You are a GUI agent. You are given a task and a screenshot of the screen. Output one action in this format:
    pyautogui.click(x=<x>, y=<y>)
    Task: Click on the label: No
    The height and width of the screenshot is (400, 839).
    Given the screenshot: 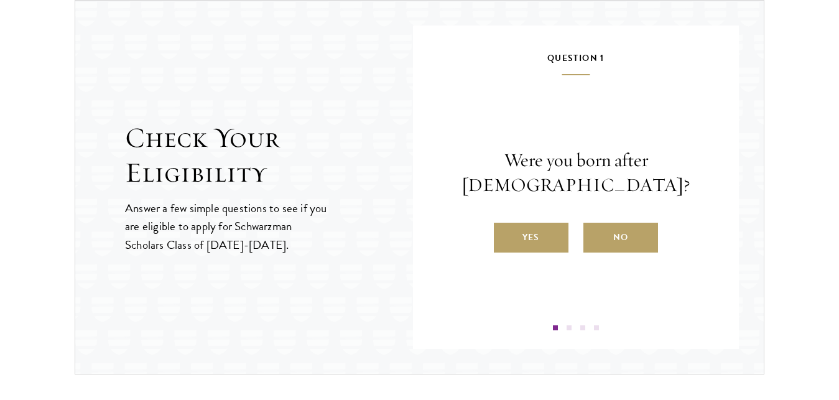 What is the action you would take?
    pyautogui.click(x=621, y=238)
    